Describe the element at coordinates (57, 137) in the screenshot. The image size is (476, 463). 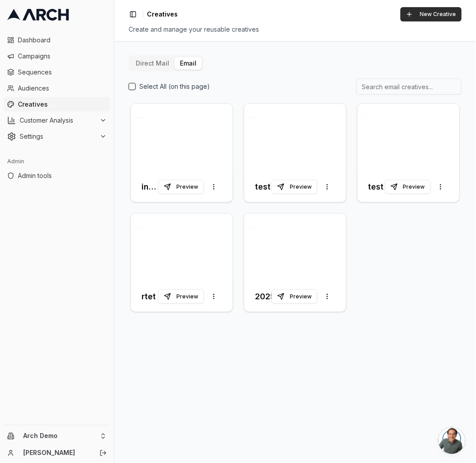
I see `span: Settings` at that location.